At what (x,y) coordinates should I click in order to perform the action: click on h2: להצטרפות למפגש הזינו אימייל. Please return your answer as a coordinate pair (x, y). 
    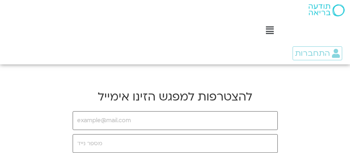
    Looking at the image, I should click on (175, 97).